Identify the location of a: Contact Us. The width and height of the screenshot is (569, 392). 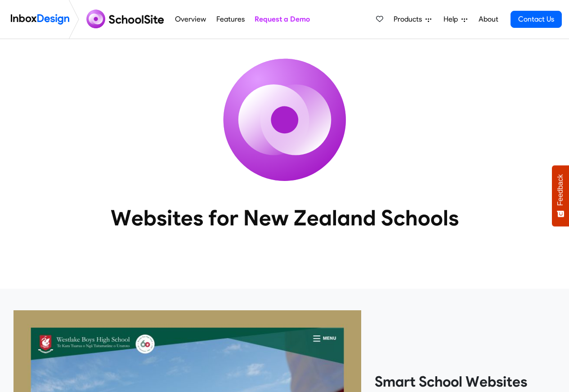
(536, 20).